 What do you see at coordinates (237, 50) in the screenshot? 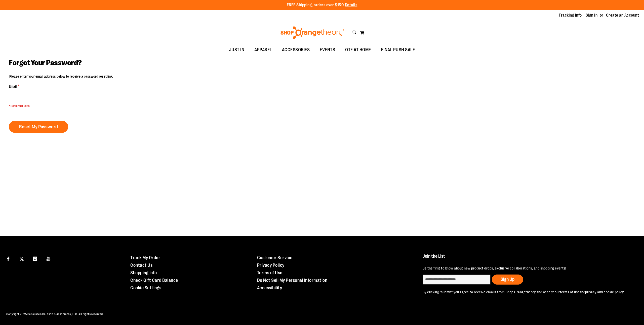
I see `a: JUST IN` at bounding box center [237, 50].